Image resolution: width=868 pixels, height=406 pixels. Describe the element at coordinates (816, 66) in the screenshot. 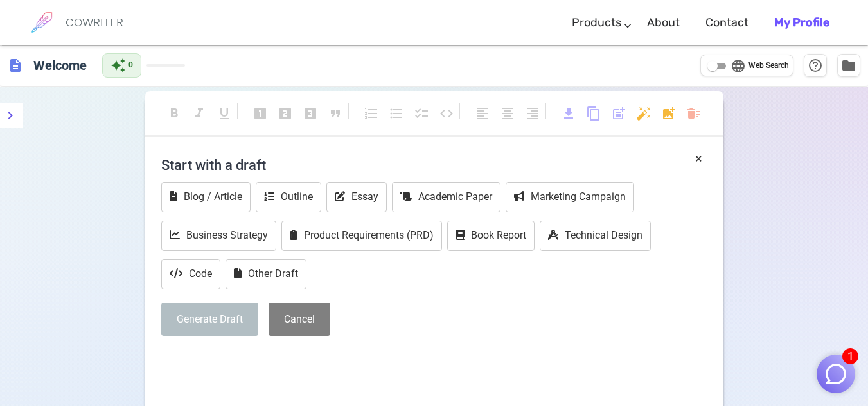

I see `span: help_outline` at that location.